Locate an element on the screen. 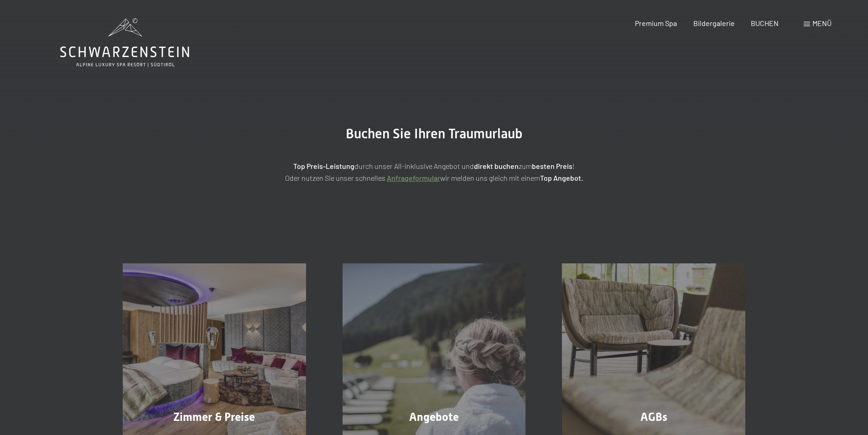 This screenshot has height=435, width=868. strong: Top Angebot. is located at coordinates (561, 177).